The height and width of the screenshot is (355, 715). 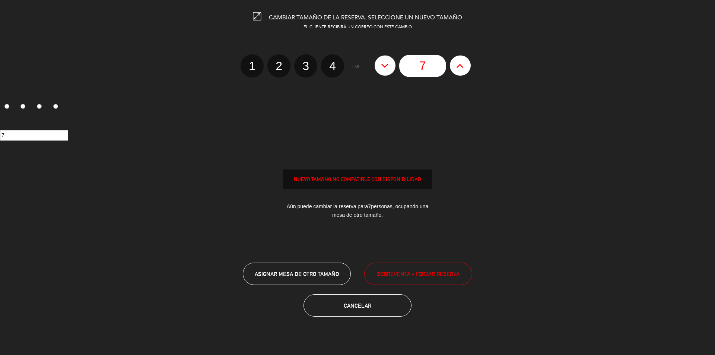 What do you see at coordinates (357, 66) in the screenshot?
I see `span: - or -` at bounding box center [357, 66].